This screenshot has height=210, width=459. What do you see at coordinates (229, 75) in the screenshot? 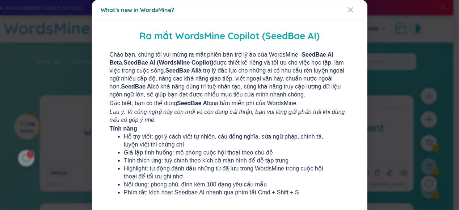
I see `span: Chào bạn, chúng tôi vui mừng ra mắt phiên bản trợ lý ảo của WordsMine - . được thiết kế riêng và ...` at bounding box center [229, 75].